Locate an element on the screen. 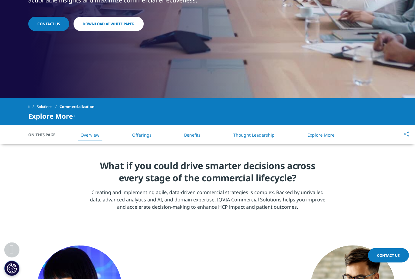  span: Download AI White Paper is located at coordinates (109, 24).